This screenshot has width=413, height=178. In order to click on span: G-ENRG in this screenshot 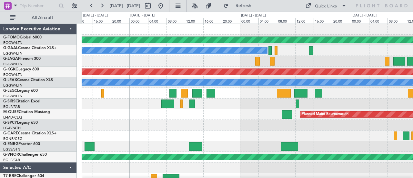, I will do `click(11, 144)`.